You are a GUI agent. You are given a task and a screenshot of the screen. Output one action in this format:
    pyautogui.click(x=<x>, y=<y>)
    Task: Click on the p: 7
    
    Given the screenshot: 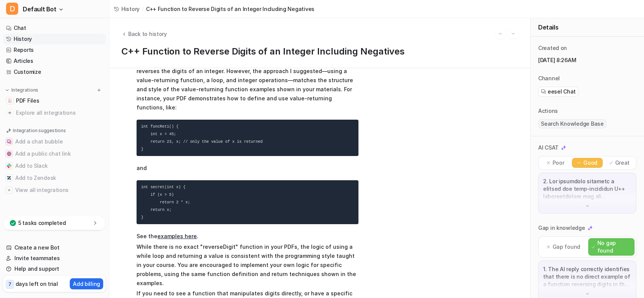 What is the action you would take?
    pyautogui.click(x=10, y=284)
    